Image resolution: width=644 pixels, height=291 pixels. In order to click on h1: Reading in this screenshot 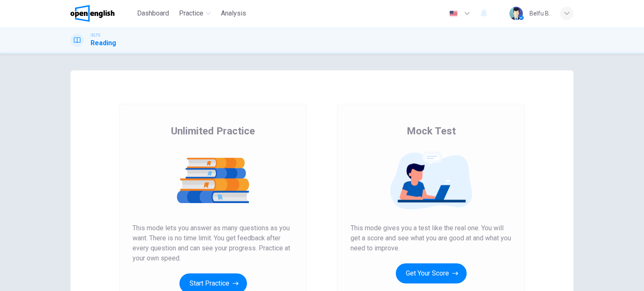, I will do `click(104, 43)`.